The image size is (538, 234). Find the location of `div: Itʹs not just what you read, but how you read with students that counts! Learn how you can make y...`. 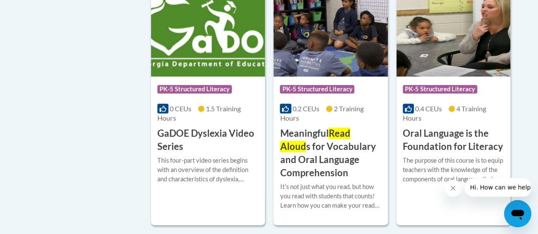

div: Itʹs not just what you read, but how you read with students that counts! Learn how you can make y... is located at coordinates (330, 196).